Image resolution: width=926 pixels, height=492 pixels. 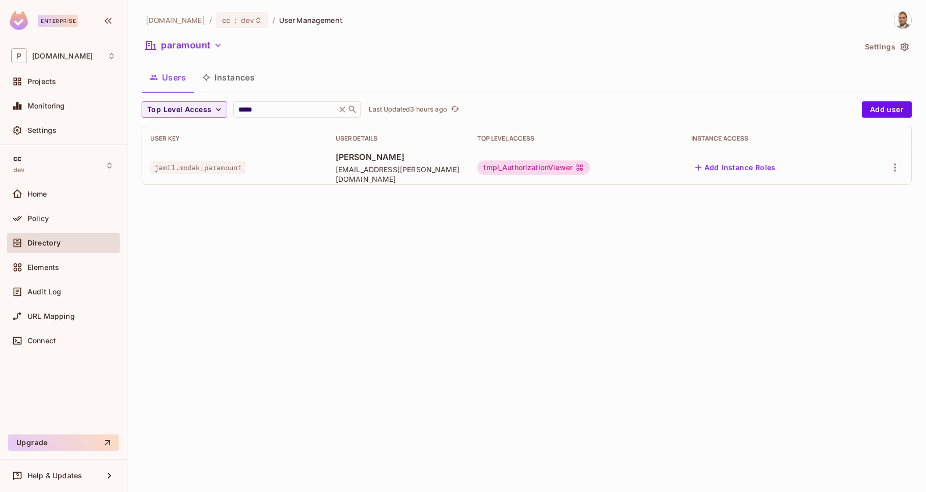 What do you see at coordinates (770, 139) in the screenshot?
I see `div: Instance Access` at bounding box center [770, 139].